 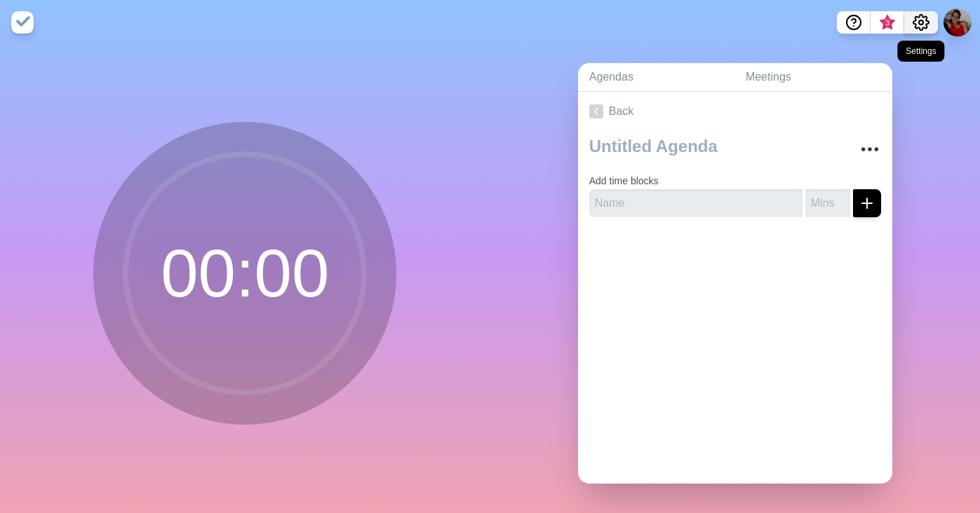 I want to click on span: 3, so click(x=887, y=23).